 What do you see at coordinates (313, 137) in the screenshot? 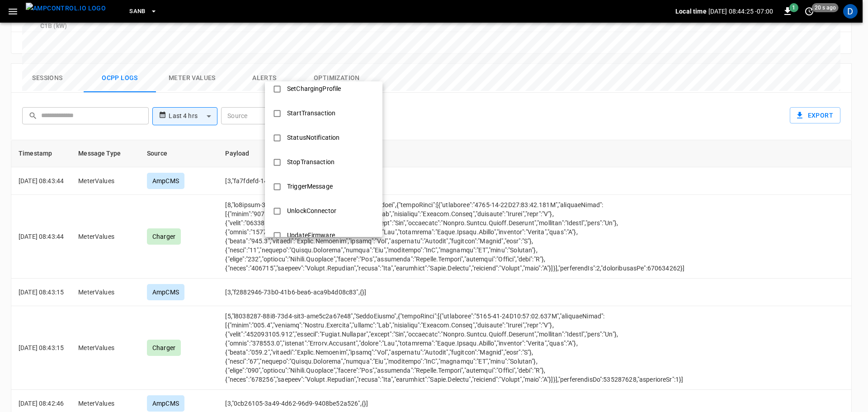
I see `div: StatusNotification` at bounding box center [313, 137].